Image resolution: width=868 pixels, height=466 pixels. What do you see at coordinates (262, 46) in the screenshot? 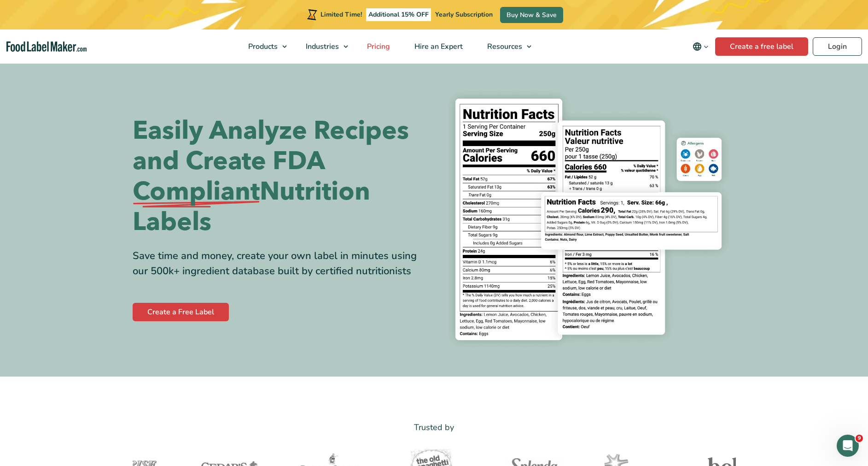
I see `span: Products` at bounding box center [262, 46].